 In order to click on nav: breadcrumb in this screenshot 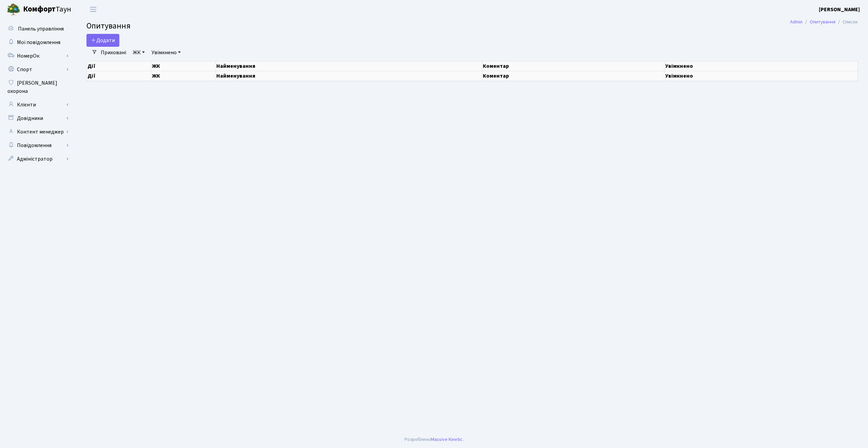, I will do `click(824, 22)`.